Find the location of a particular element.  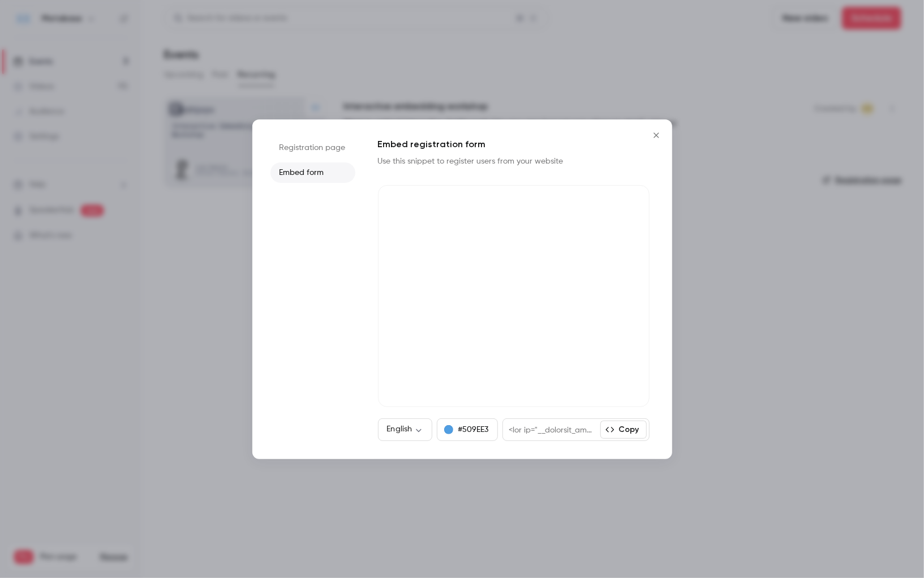

div: English is located at coordinates (405, 429).